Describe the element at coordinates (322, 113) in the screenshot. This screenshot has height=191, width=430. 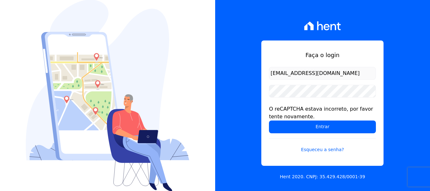
I see `div: O reCAPTCHA estava incorreto, por favor tente novamente.` at that location.